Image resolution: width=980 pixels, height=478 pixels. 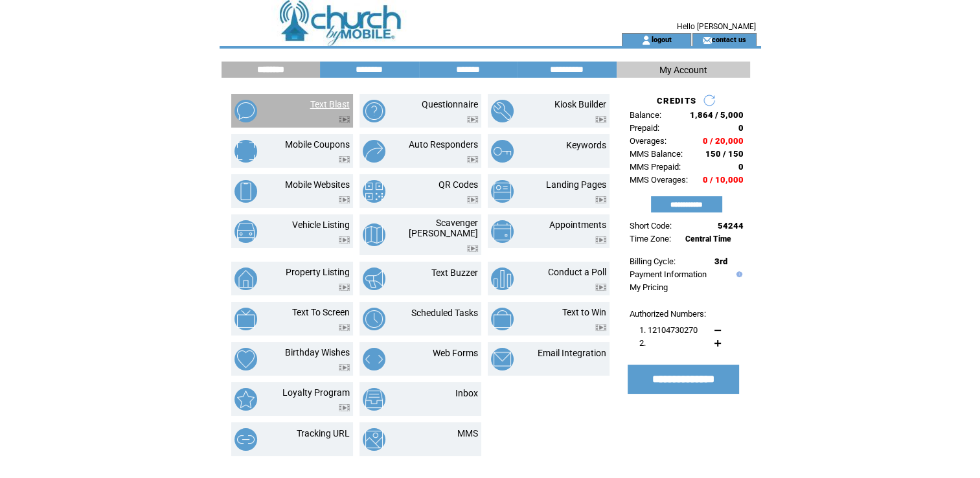 What do you see at coordinates (650, 226) in the screenshot?
I see `span: Short Code:` at bounding box center [650, 226].